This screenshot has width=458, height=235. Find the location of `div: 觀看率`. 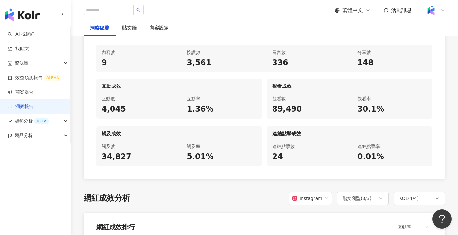

div: 觀看率 is located at coordinates (392, 99).